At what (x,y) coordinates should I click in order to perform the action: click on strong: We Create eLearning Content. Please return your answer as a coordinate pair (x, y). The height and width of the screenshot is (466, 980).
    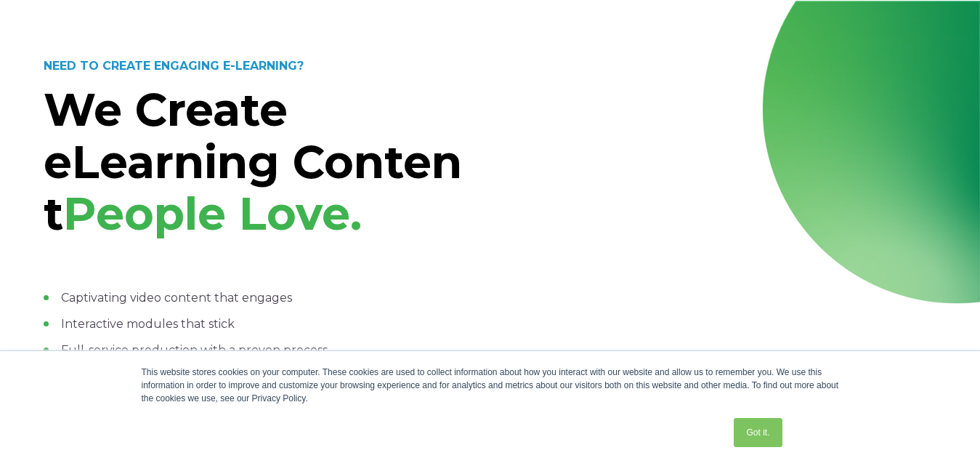
    Looking at the image, I should click on (253, 161).